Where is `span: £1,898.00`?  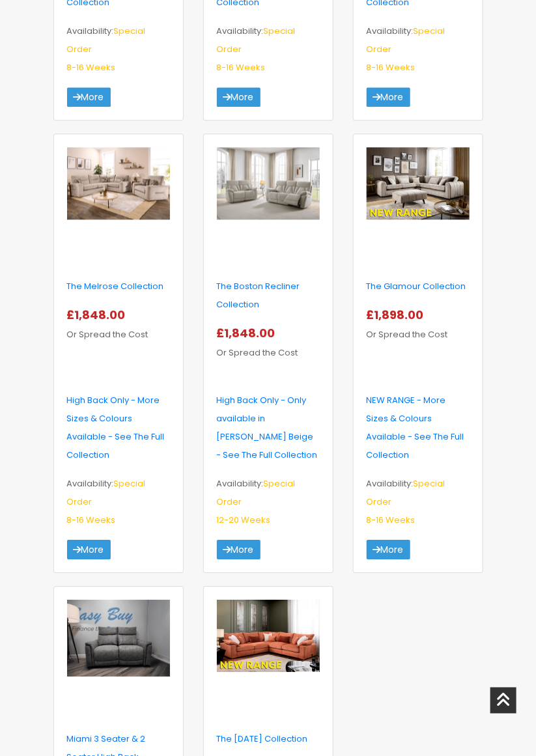
span: £1,898.00 is located at coordinates (398, 314).